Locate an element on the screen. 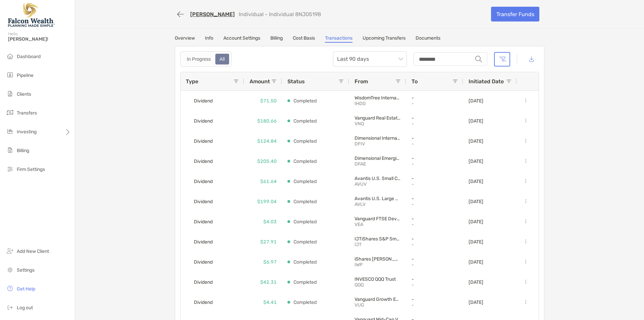 Image resolution: width=644 pixels, height=320 pixels. p: $6.97 is located at coordinates (270, 262).